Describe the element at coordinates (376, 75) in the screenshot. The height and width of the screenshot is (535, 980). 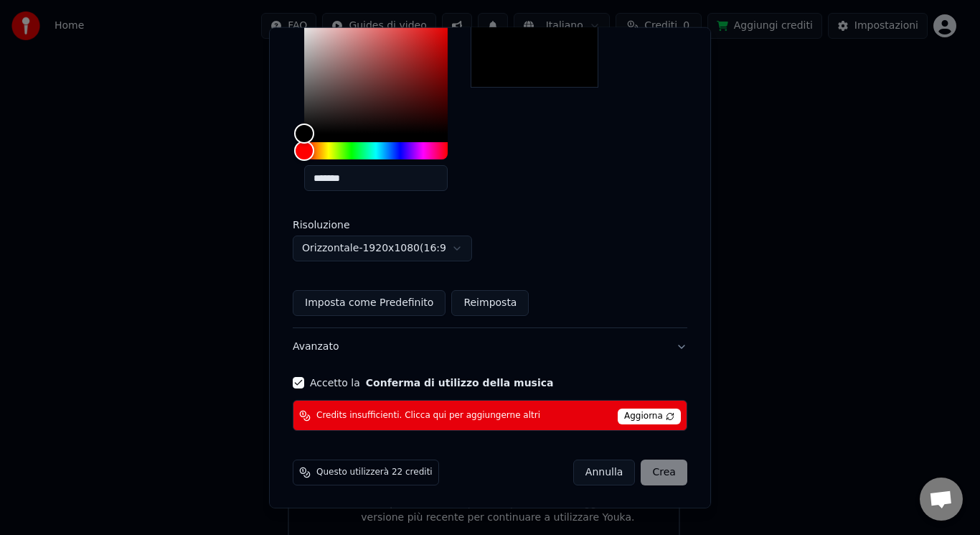
I see `div: Color` at that location.